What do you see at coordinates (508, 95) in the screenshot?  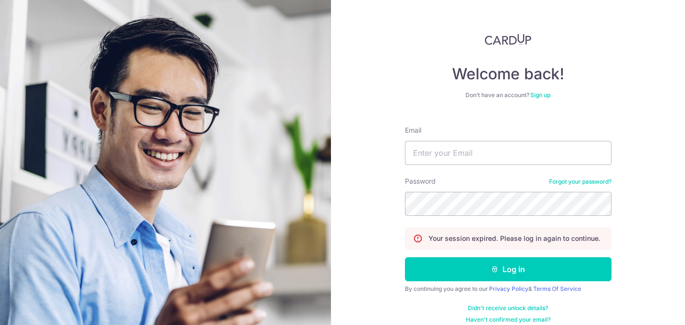 I see `div: Don’t have an account?` at bounding box center [508, 95].